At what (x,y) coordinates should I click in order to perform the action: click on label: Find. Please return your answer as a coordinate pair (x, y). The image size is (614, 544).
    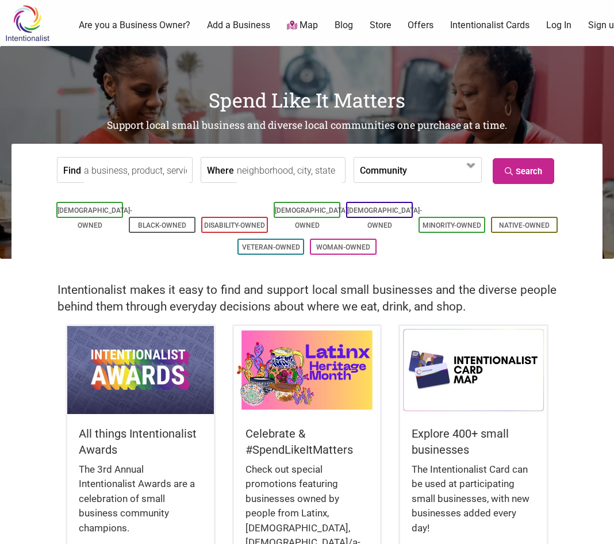
    Looking at the image, I should click on (72, 170).